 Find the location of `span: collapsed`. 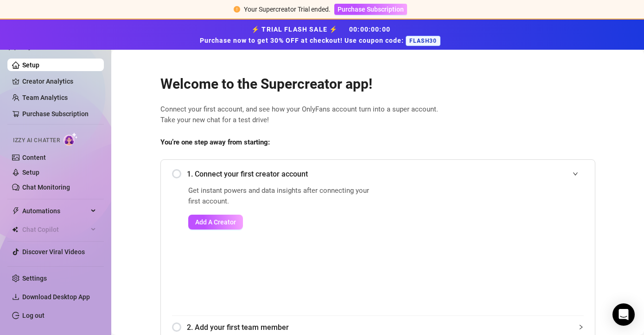

span: collapsed is located at coordinates (582, 327).